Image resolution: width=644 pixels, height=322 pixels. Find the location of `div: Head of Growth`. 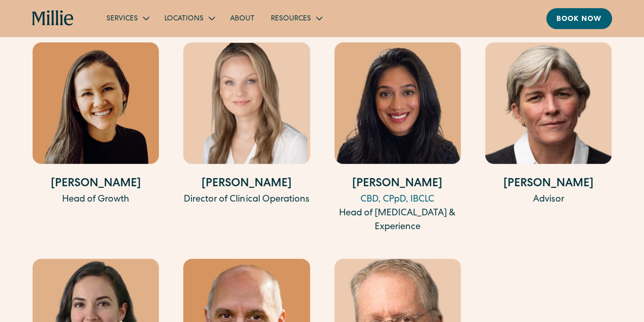

div: Head of Growth is located at coordinates (96, 199).